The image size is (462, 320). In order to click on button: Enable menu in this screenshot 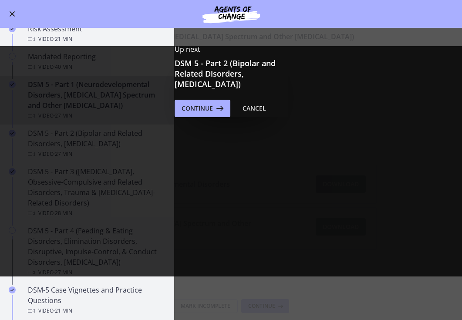, I will do `click(12, 14)`.